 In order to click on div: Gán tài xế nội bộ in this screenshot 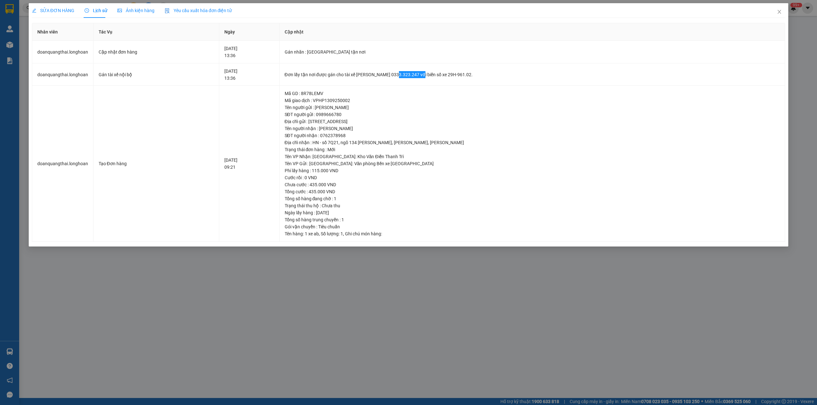, I will do `click(156, 75)`.